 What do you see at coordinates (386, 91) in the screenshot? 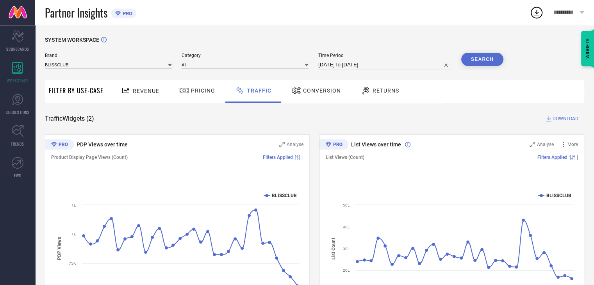
I see `span: Returns` at bounding box center [386, 91].